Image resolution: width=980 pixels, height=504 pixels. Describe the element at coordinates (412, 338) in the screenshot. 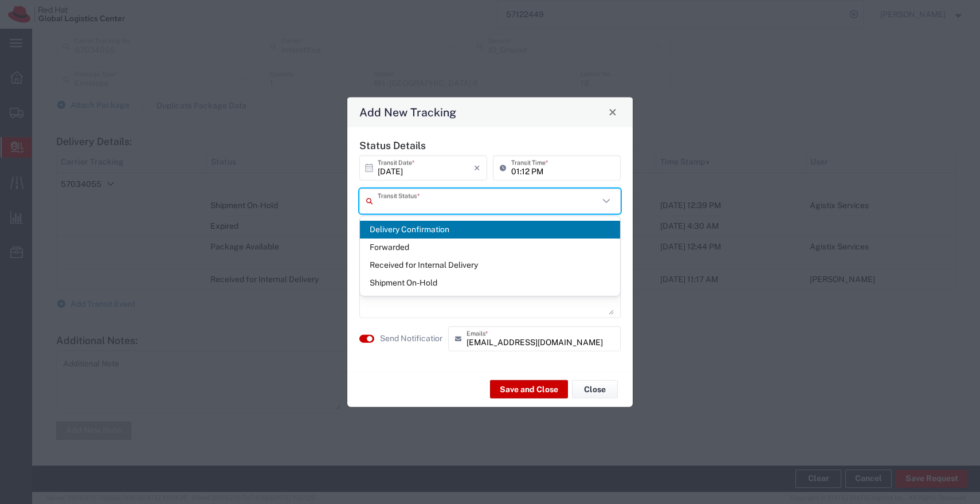

I see `label: Send Notification` at that location.